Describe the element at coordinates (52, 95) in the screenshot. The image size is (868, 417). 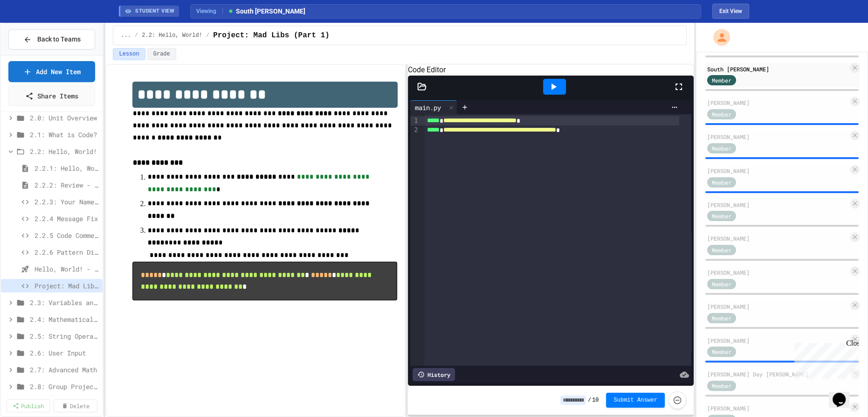
I see `a: Share Items` at that location.